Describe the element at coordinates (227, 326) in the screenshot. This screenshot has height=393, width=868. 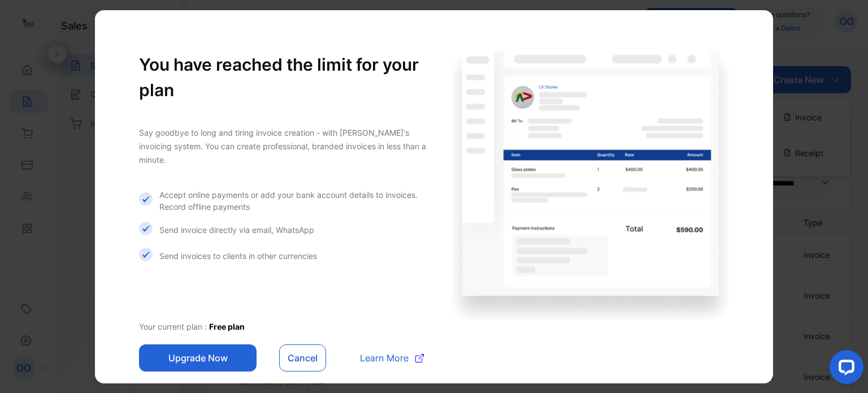
I see `span: Free plan` at that location.